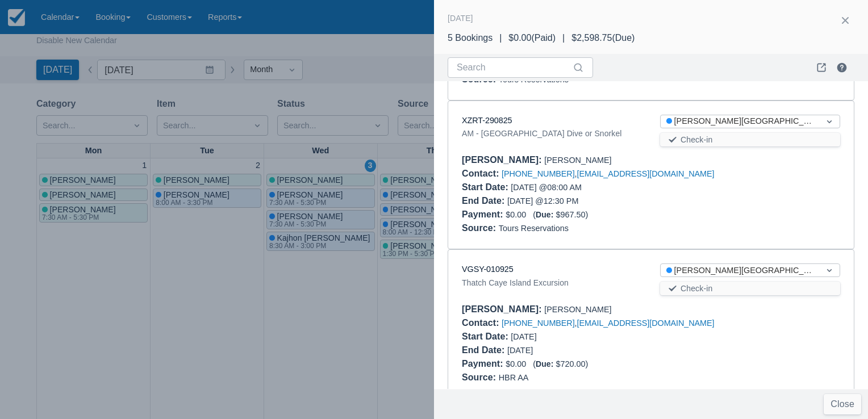  I want to click on a: VGSY-010925, so click(487, 269).